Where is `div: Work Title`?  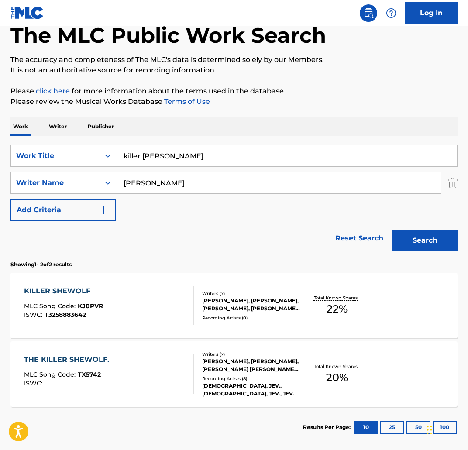 div: Work Title is located at coordinates (55, 156).